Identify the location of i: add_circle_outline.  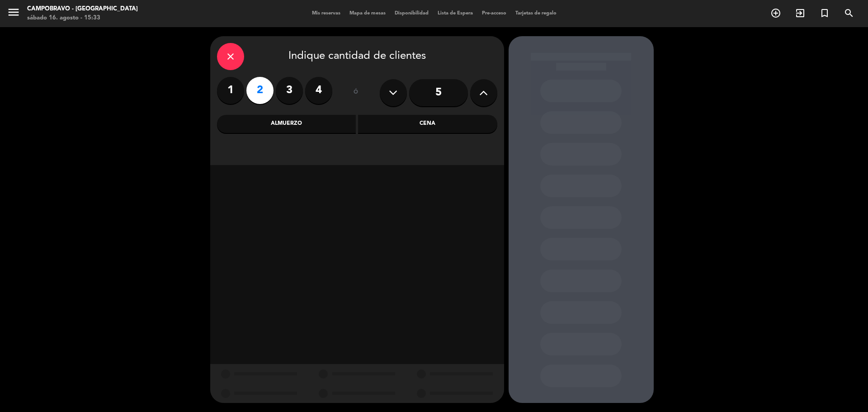
(776, 13).